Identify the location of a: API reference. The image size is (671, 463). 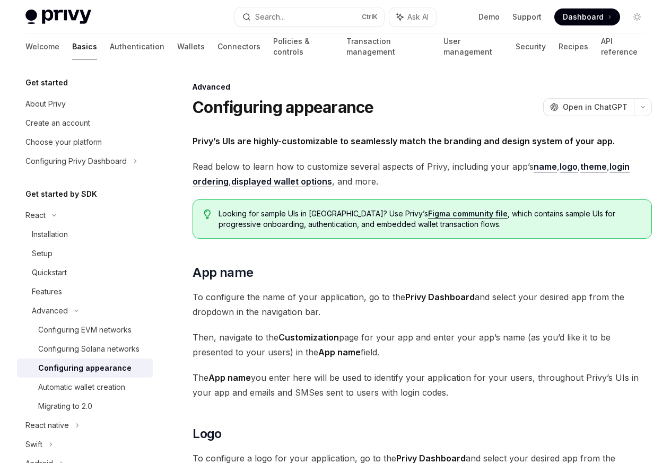
(623, 47).